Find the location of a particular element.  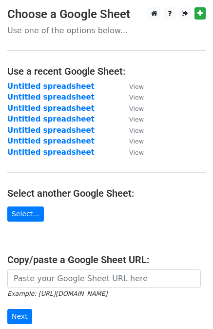

h4: Select another Google Sheet: is located at coordinates (106, 193).